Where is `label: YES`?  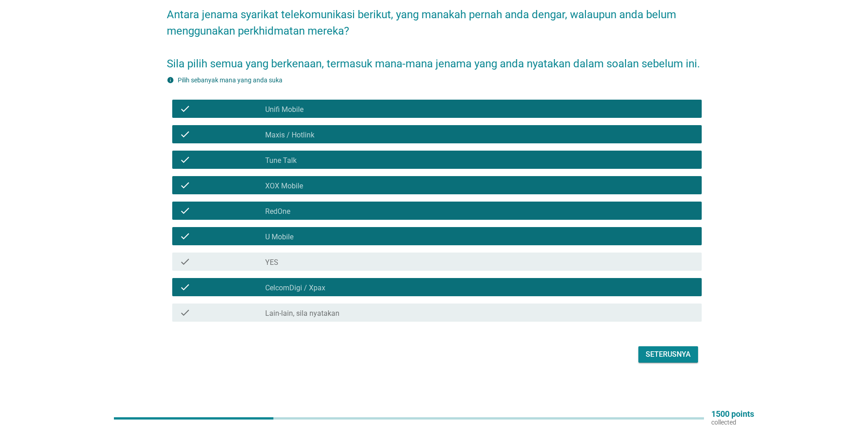
label: YES is located at coordinates (272, 263).